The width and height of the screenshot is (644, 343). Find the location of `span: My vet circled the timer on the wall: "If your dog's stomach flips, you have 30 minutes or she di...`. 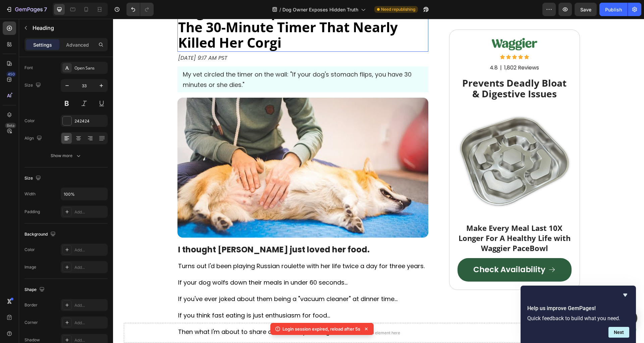

span: My vet circled the timer on the wall: "If your dog's stomach flips, you have 30 minutes or she di... is located at coordinates (184, 61).